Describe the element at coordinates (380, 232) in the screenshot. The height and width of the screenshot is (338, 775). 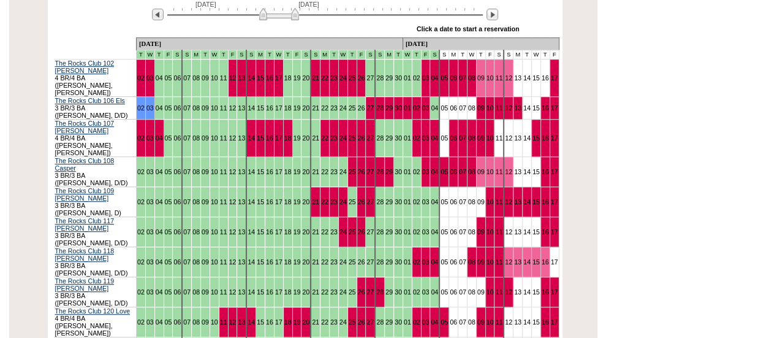
I see `a: 28` at that location.